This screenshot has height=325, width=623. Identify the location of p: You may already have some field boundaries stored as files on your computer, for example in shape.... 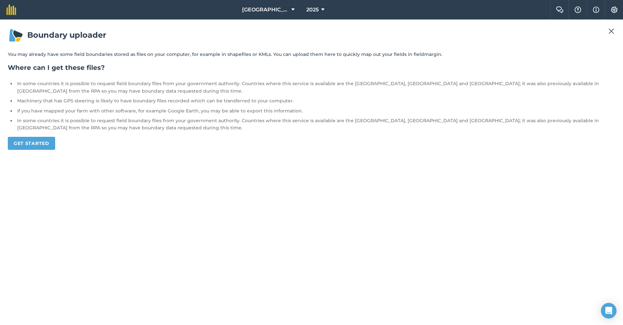
(312, 54).